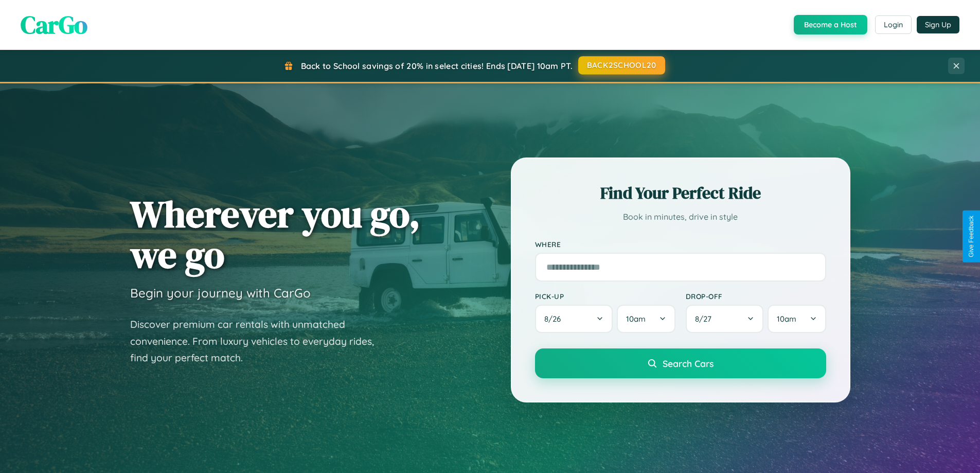 The width and height of the screenshot is (980, 473). What do you see at coordinates (687, 363) in the screenshot?
I see `span: Search Cars` at bounding box center [687, 363].